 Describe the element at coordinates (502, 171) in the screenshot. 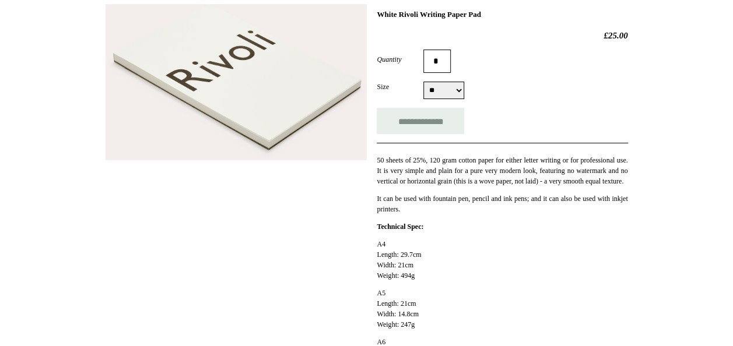

I see `p: 50 sheets of 25%, 120 gram cotton paper for either letter writing or for professional use. It is ...` at that location.